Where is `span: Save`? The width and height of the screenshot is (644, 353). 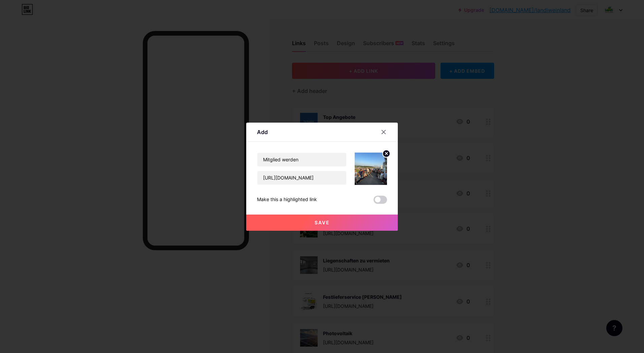 span: Save is located at coordinates (322, 222).